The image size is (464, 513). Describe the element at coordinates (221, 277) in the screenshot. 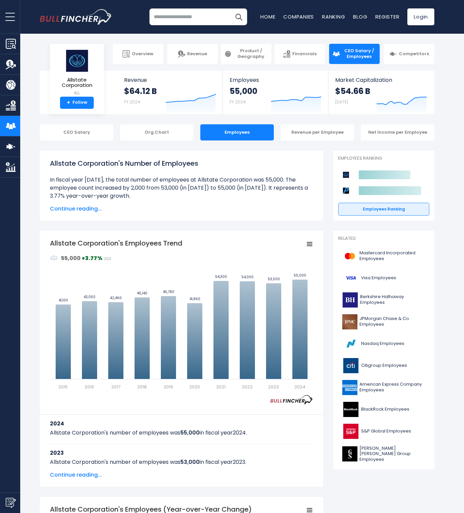

I see `text: 54,300` at that location.